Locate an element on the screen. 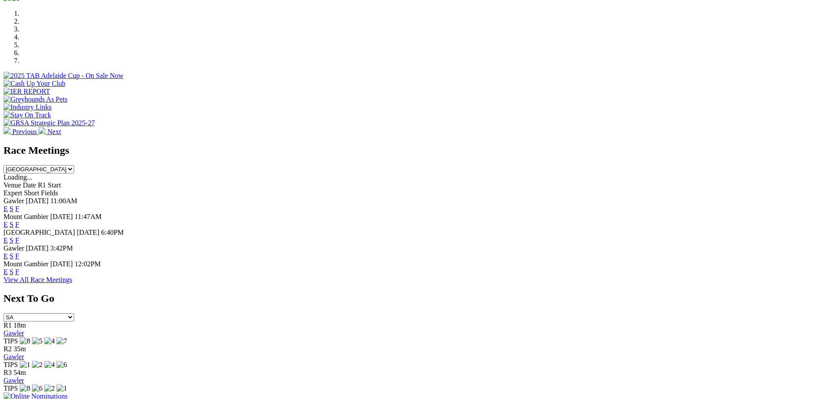 This screenshot has width=835, height=399. h2: Next To Go is located at coordinates (417, 299).